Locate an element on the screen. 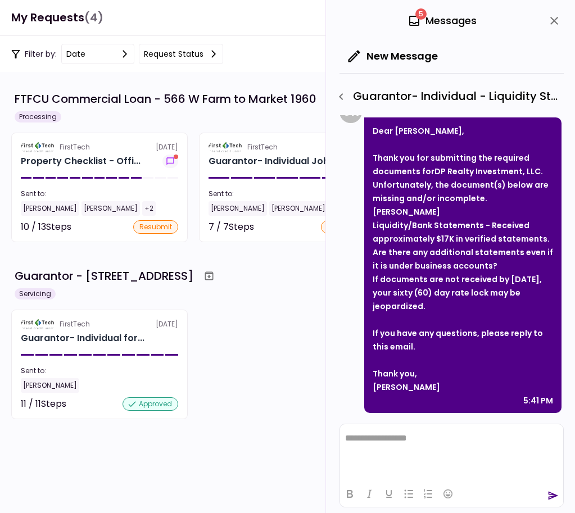 The height and width of the screenshot is (513, 575). span: (4) is located at coordinates (94, 17).